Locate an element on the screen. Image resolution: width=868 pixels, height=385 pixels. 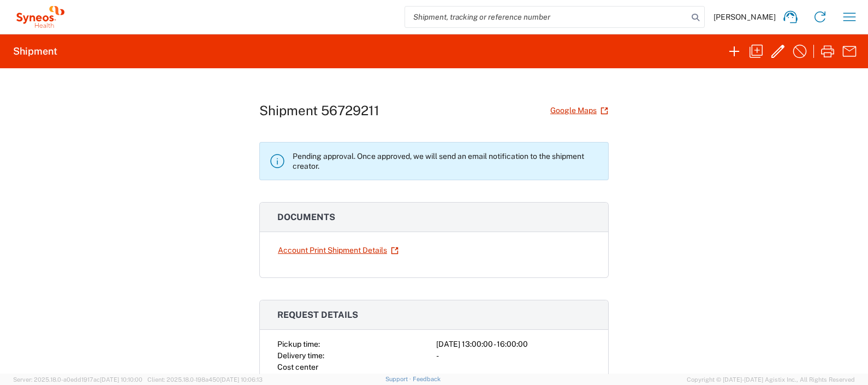
span: Request details is located at coordinates (317, 315).